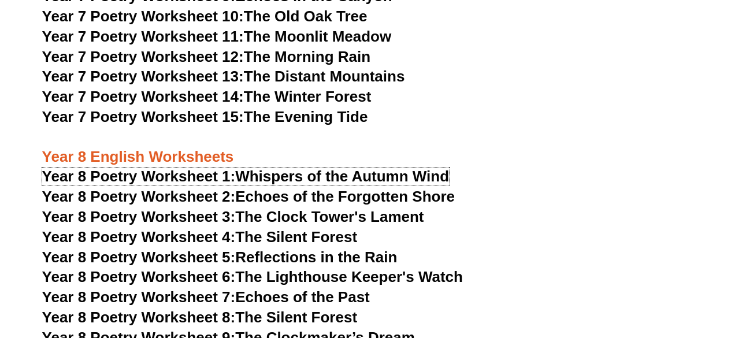 The height and width of the screenshot is (338, 731). I want to click on a: Year 7 Poetry Worksheet 11:The Moonlit Meadow, so click(217, 36).